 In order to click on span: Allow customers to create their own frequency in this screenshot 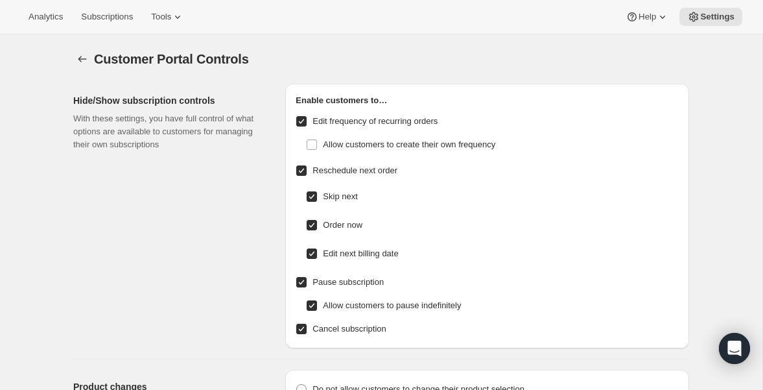, I will do `click(409, 144)`.